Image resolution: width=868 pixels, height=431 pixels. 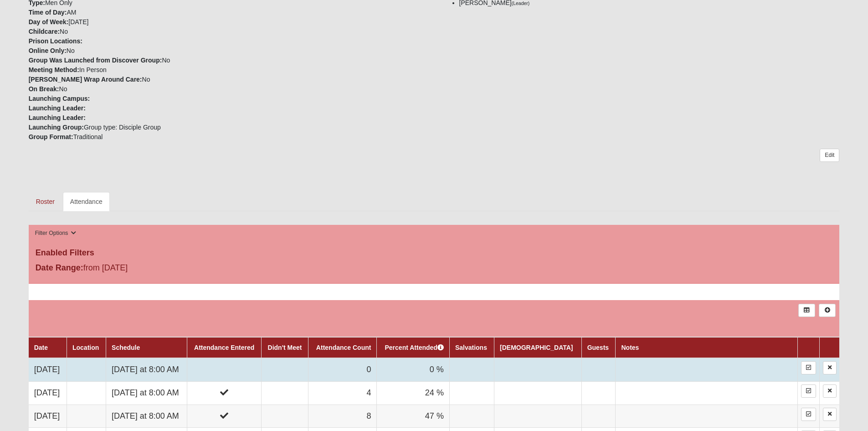 I want to click on strong: Launching Campus:, so click(x=59, y=99).